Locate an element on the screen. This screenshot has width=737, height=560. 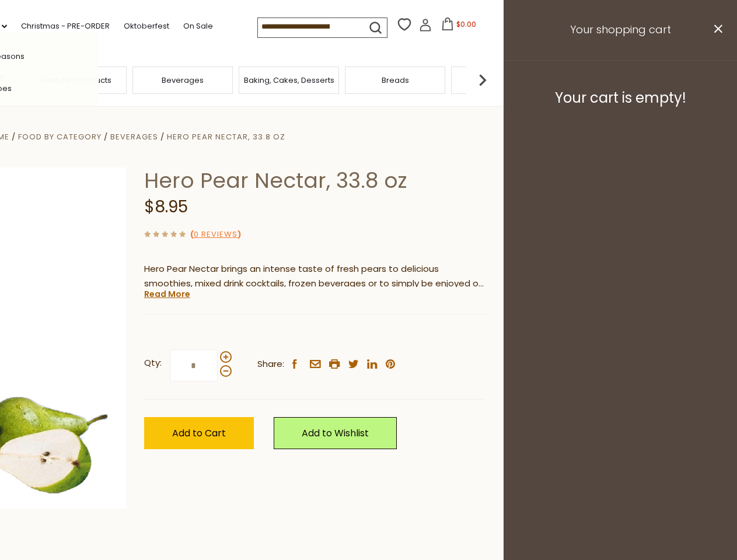
span: Share: is located at coordinates (271, 364).